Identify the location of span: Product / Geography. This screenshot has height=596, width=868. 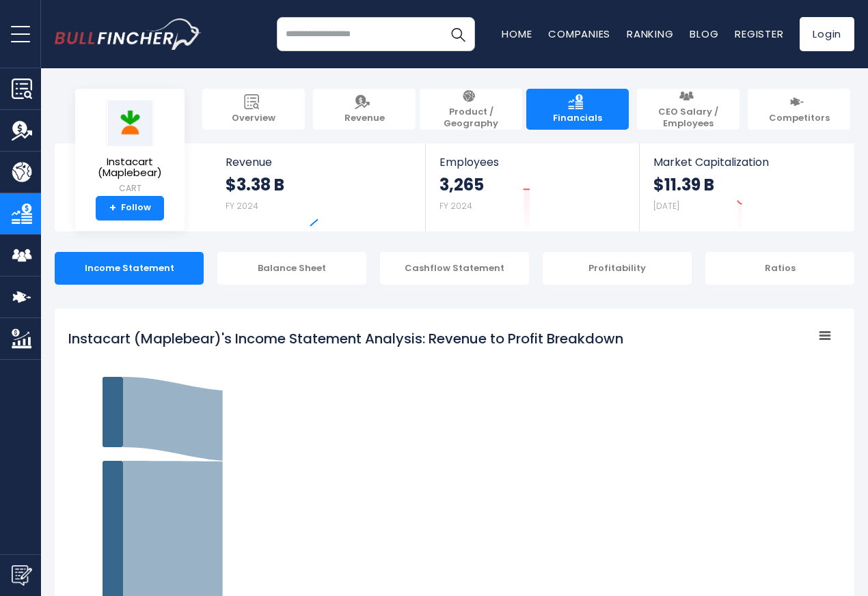
(471, 119).